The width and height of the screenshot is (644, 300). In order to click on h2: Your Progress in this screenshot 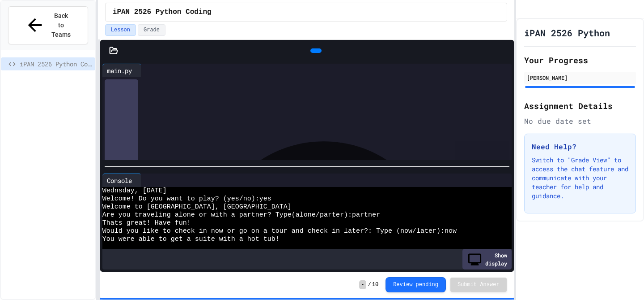, I will do `click(580, 60)`.